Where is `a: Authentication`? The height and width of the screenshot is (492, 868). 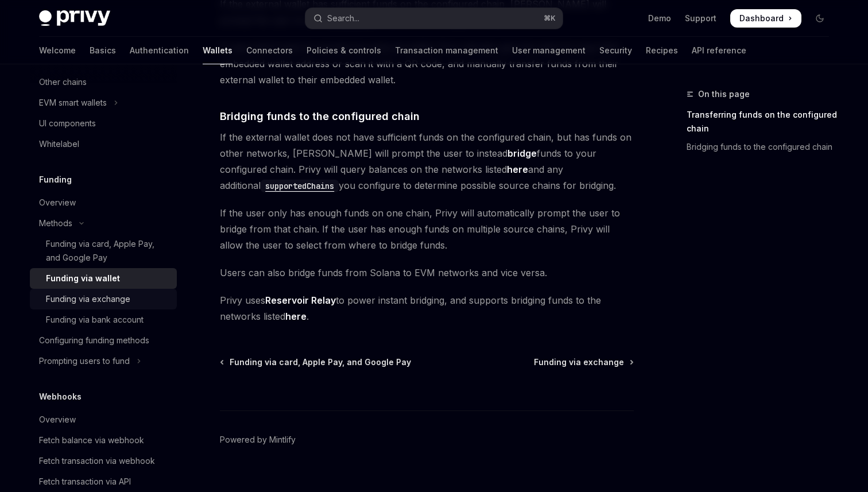
a: Authentication is located at coordinates (159, 50).